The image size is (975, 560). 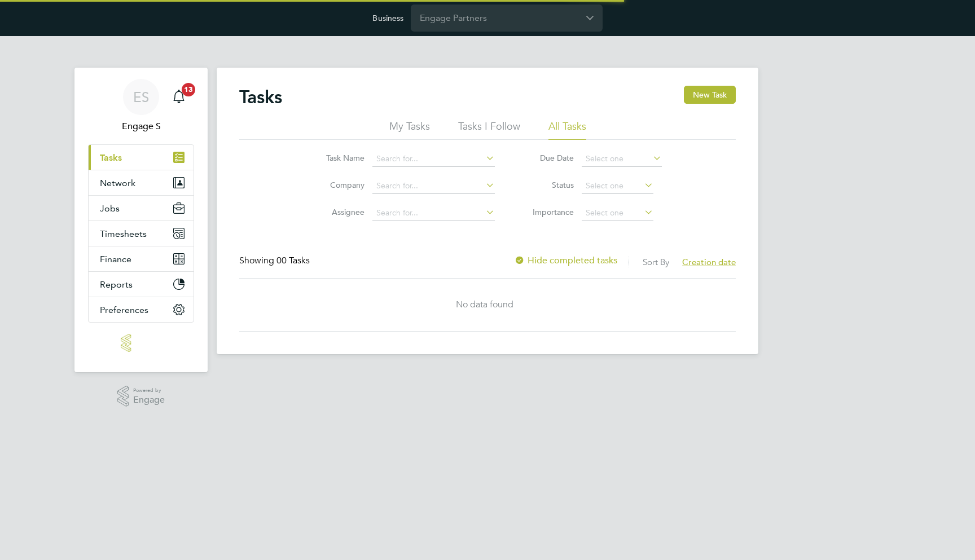 What do you see at coordinates (485, 304) in the screenshot?
I see `div: No data found` at bounding box center [485, 304].